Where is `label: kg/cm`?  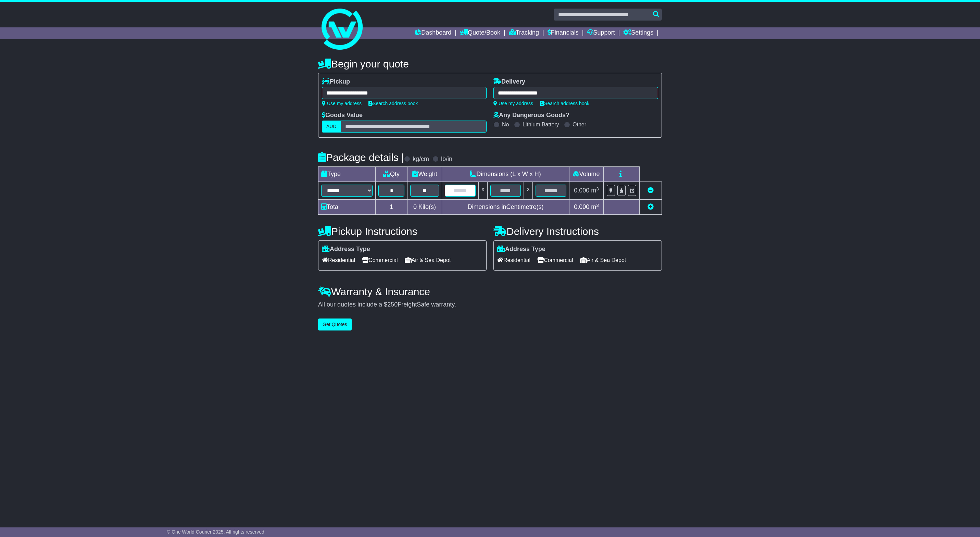 label: kg/cm is located at coordinates (421, 160).